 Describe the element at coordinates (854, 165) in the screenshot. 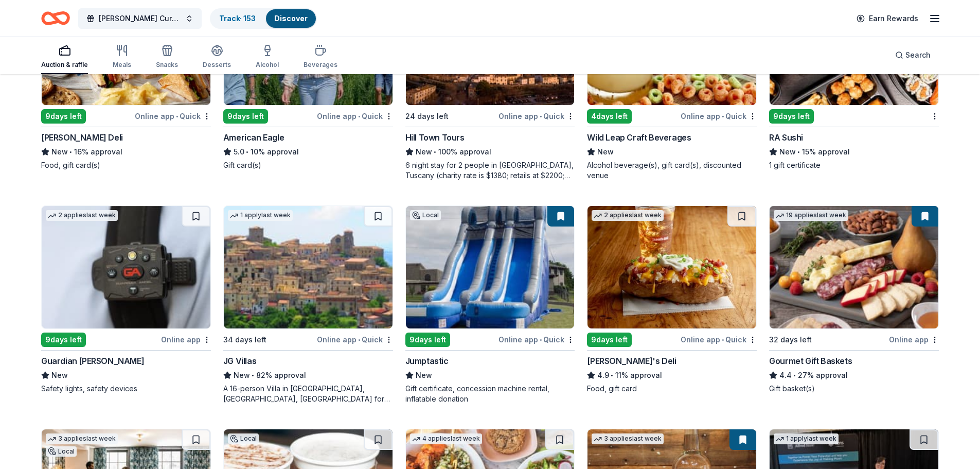

I see `div: 1 gift certificate` at that location.